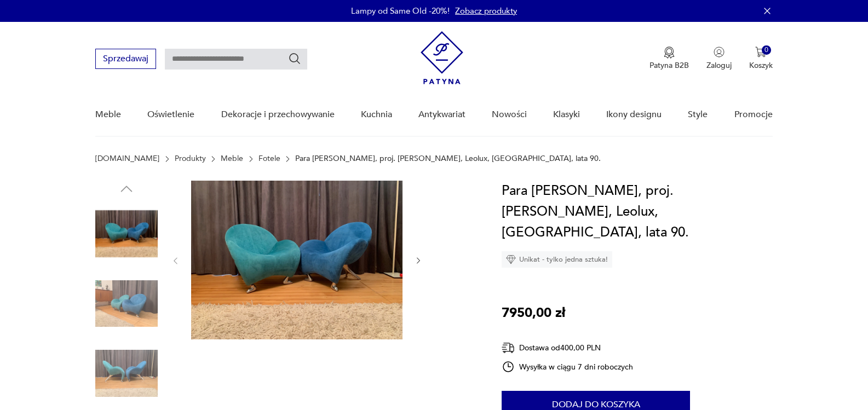  Describe the element at coordinates (719, 65) in the screenshot. I see `p: Zaloguj` at that location.